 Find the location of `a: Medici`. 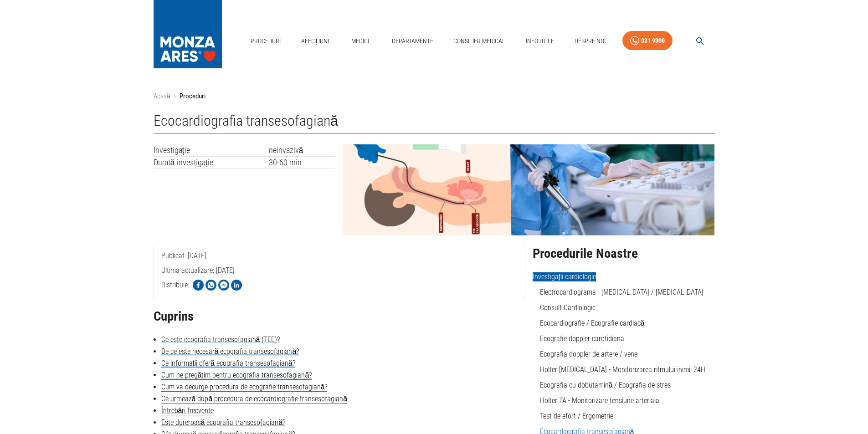

a: Medici is located at coordinates (361, 41).